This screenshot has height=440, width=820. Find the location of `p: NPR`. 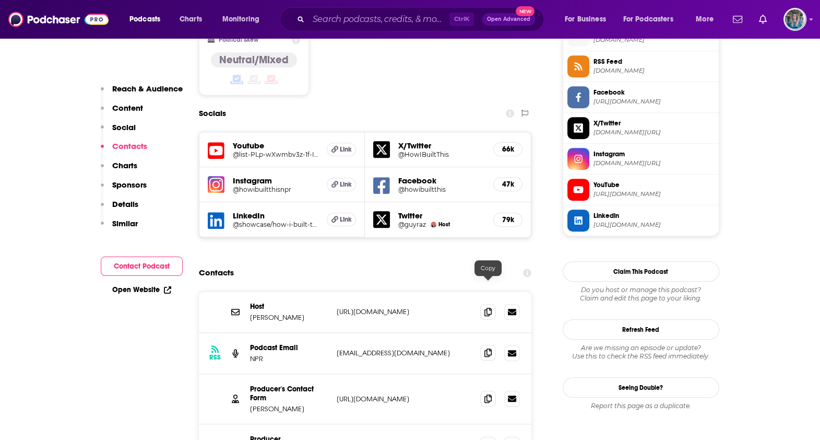

p: NPR is located at coordinates (289, 358).